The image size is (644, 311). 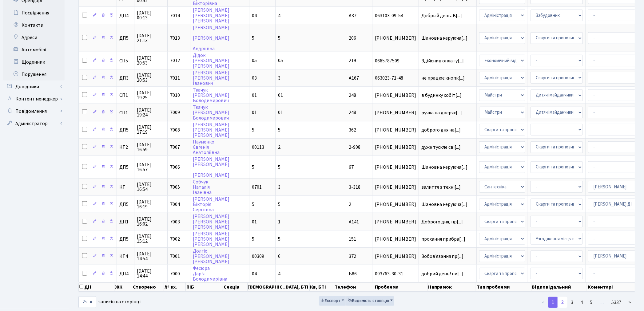 What do you see at coordinates (553, 302) in the screenshot?
I see `a: 1` at bounding box center [553, 302].